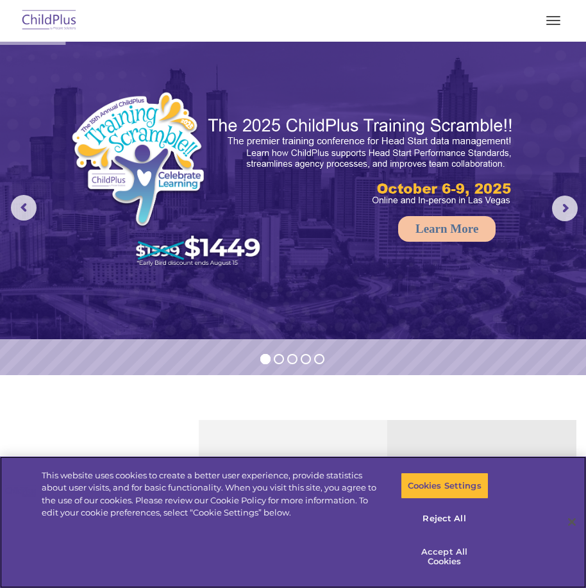  I want to click on button: Reject All, so click(445, 519).